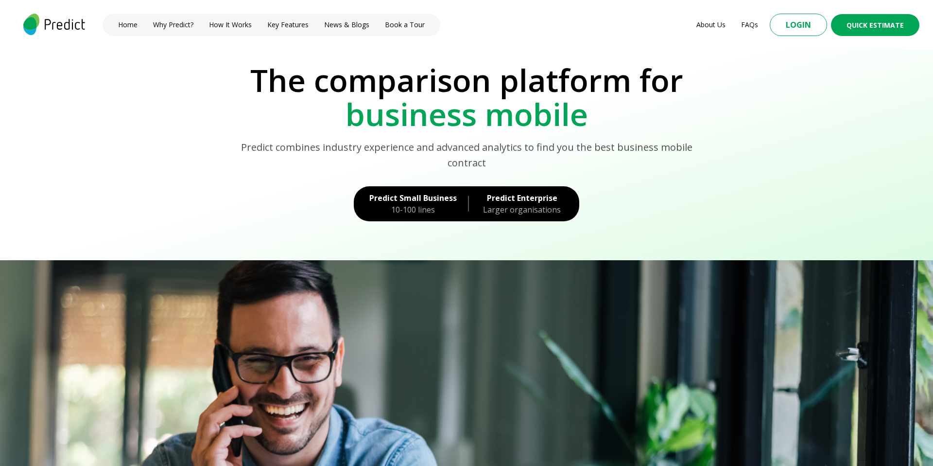 This screenshot has height=466, width=933. Describe the element at coordinates (799, 25) in the screenshot. I see `button: Login` at that location.